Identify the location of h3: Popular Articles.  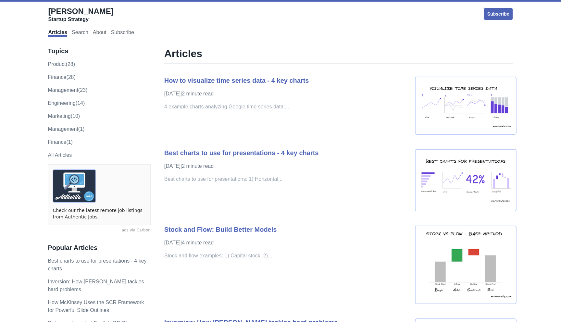
(99, 248).